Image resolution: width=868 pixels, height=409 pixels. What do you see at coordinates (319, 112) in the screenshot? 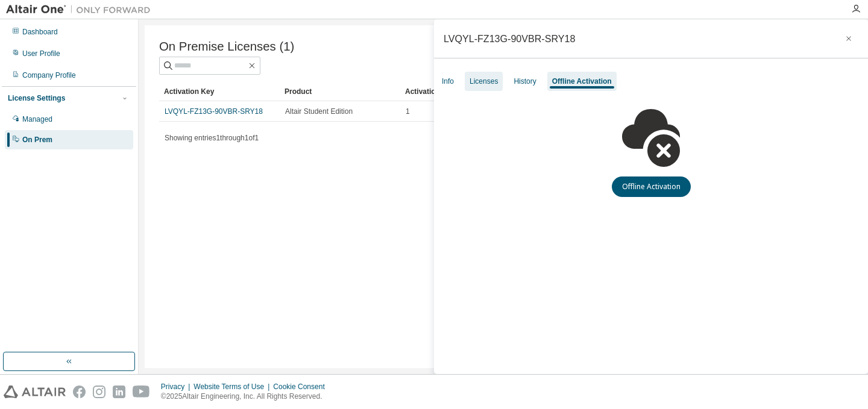
I see `span: Altair Student Edition` at bounding box center [319, 112].